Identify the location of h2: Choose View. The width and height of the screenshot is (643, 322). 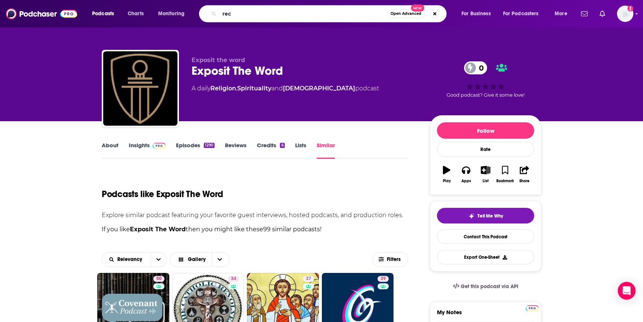
(203, 259).